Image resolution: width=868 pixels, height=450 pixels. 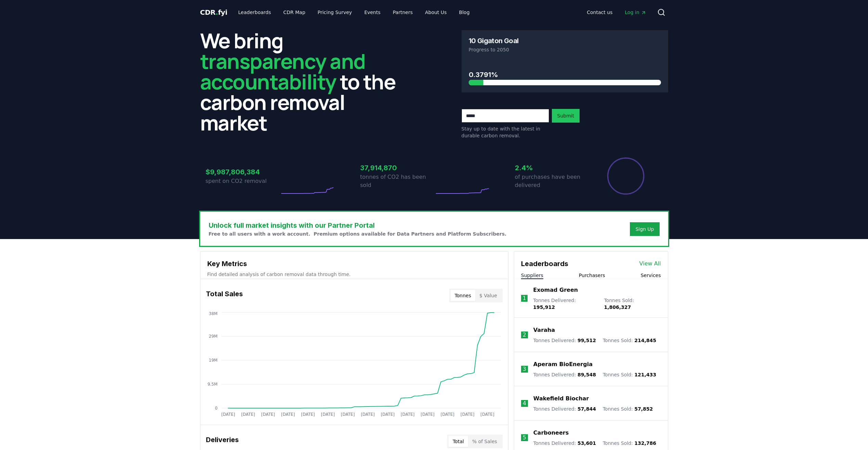 I want to click on tspan: 38M, so click(x=213, y=314).